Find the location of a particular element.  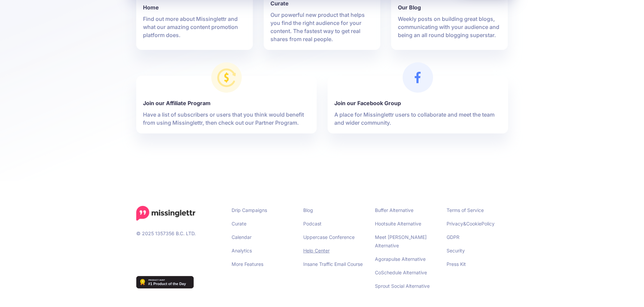

a: Agorapulse Alternative is located at coordinates (400, 259).